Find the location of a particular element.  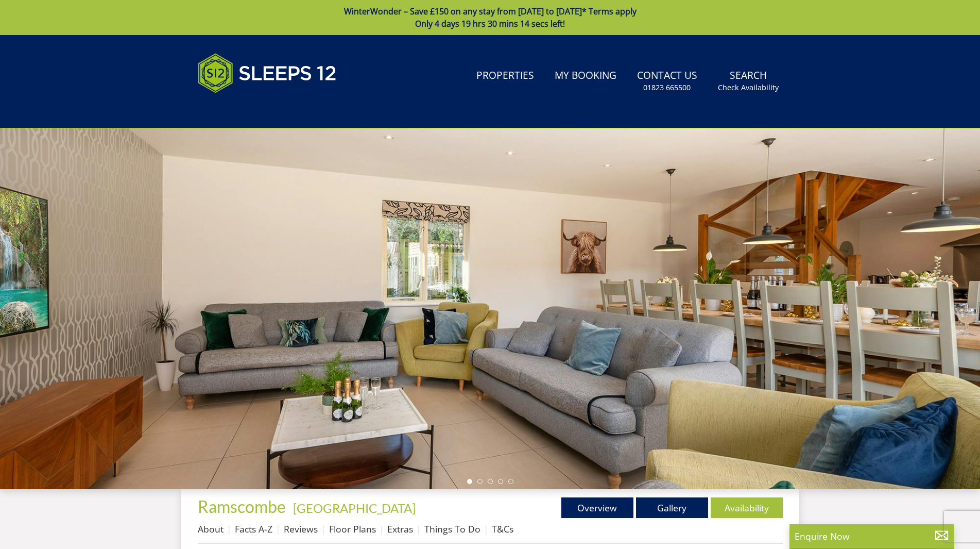

a: Contact Us01823 665500 is located at coordinates (667, 81).